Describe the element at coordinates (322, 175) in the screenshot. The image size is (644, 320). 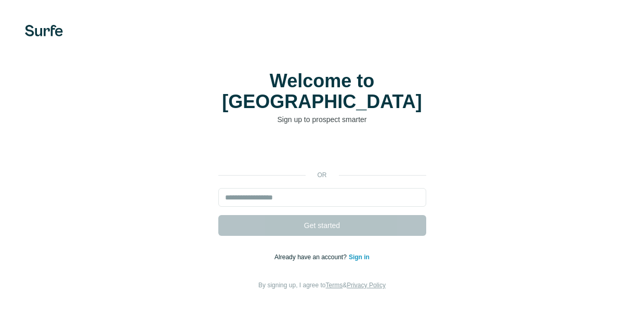
I see `p: or` at that location.